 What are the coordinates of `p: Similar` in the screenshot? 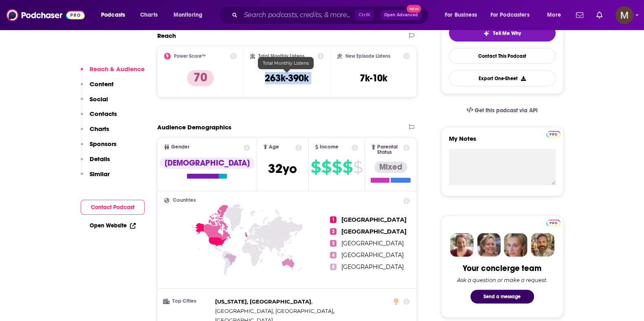 It's located at (99, 174).